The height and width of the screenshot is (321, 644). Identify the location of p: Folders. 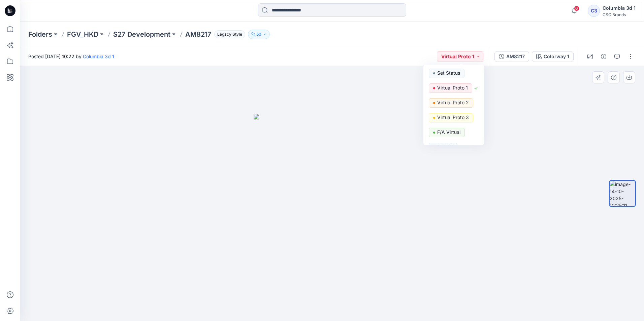
(40, 34).